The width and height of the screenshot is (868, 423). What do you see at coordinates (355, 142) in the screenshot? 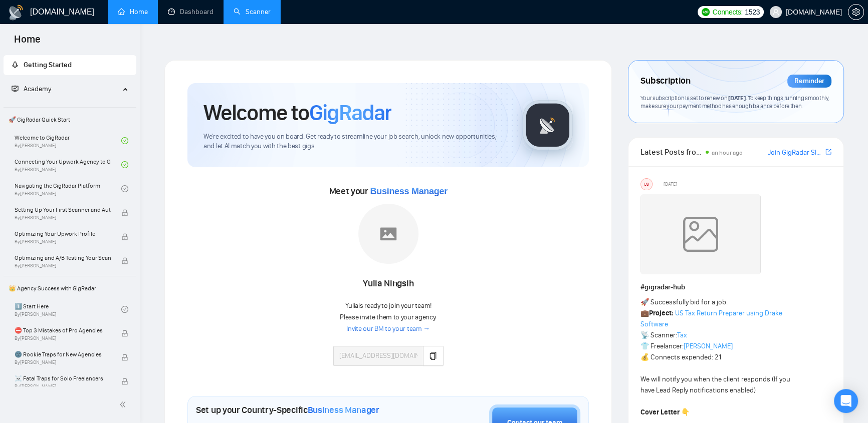
I see `span: We're excited to have you on board. Get ready to streamline your job search, unlock new opportuni...` at bounding box center [355, 142].